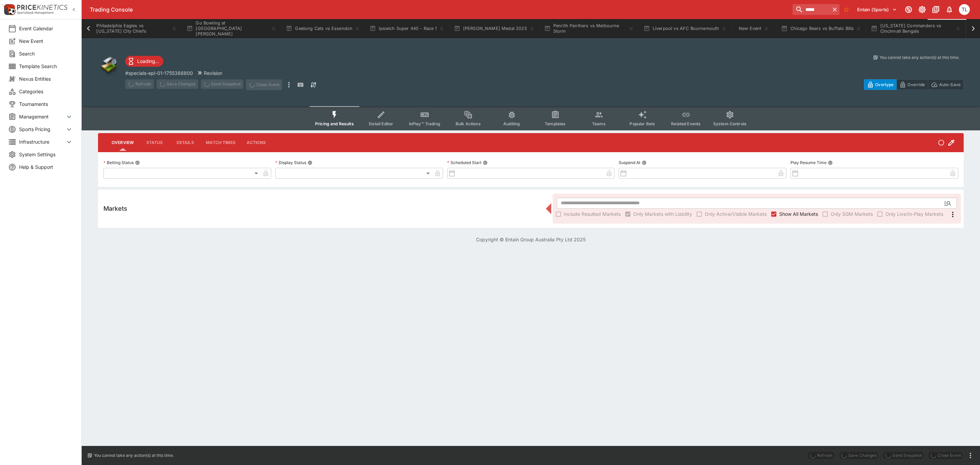 The width and height of the screenshot is (980, 465). I want to click on span: Templates, so click(555, 123).